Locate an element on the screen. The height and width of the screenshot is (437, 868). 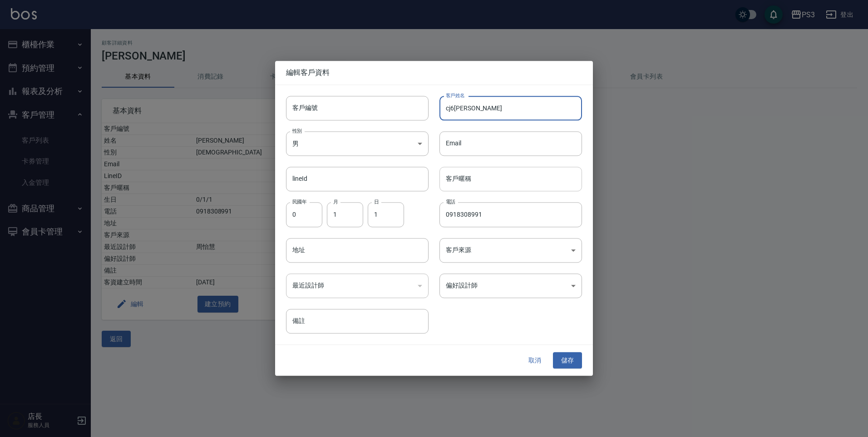
label: 電話 is located at coordinates (450, 201).